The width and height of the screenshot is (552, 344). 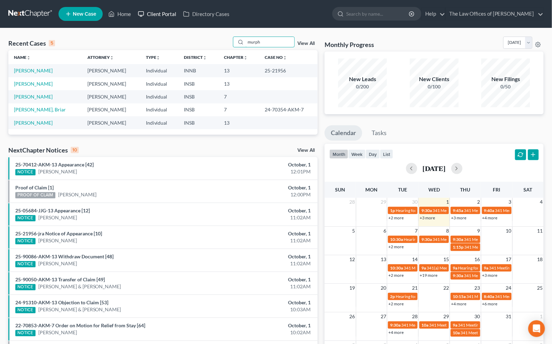 I want to click on td: 7, so click(x=238, y=110).